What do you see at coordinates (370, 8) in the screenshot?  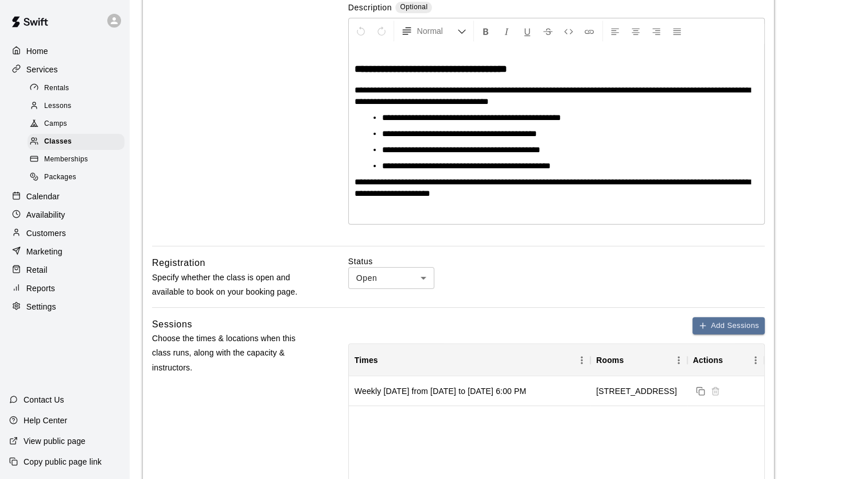 I see `label: Description` at bounding box center [370, 8].